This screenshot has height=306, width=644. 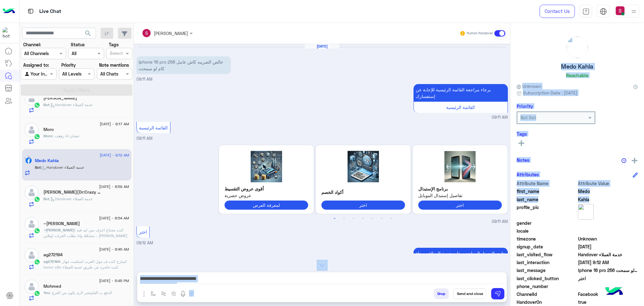 I want to click on p: برنامج الإستبدال, so click(x=460, y=189).